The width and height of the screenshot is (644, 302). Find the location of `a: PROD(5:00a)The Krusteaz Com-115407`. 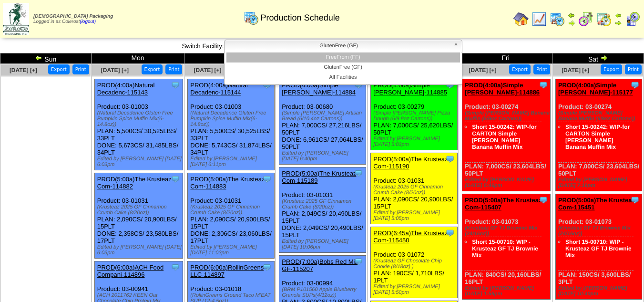

a: PROD(5:00a)The Krusteaz Com-115407 is located at coordinates (503, 204).